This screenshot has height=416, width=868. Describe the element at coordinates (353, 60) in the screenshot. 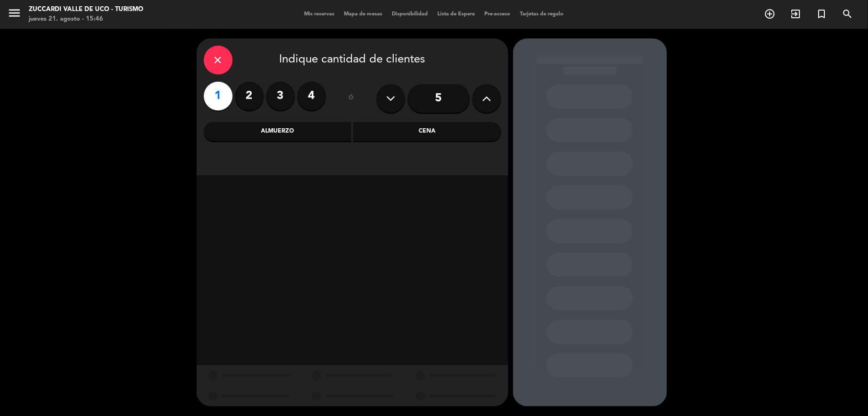

I see `div: Indique cantidad de clientes` at that location.